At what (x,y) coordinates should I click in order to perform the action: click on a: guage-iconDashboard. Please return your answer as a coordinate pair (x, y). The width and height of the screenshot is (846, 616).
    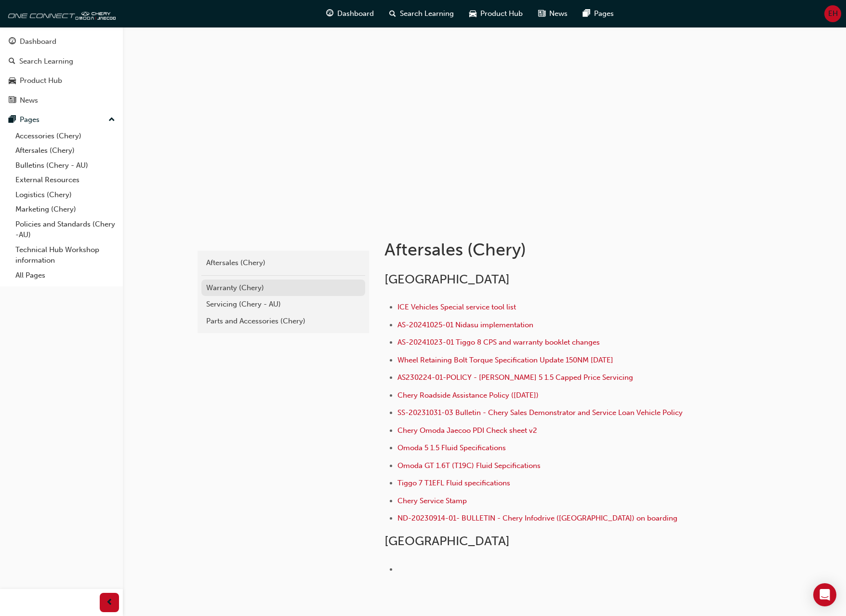
    Looking at the image, I should click on (350, 14).